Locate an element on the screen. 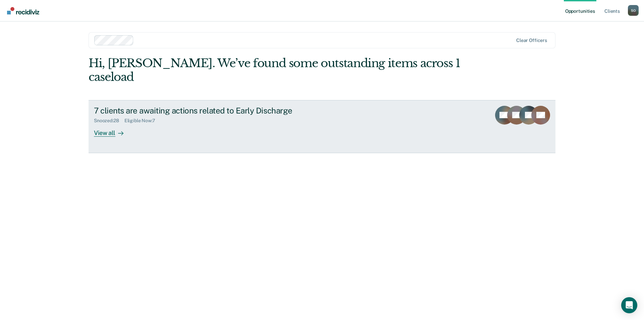 Image resolution: width=644 pixels, height=320 pixels. a: 7 clients are awaiting actions related to Early DischargeSnoozed:28Eligible Now:7View all is located at coordinates (322, 126).